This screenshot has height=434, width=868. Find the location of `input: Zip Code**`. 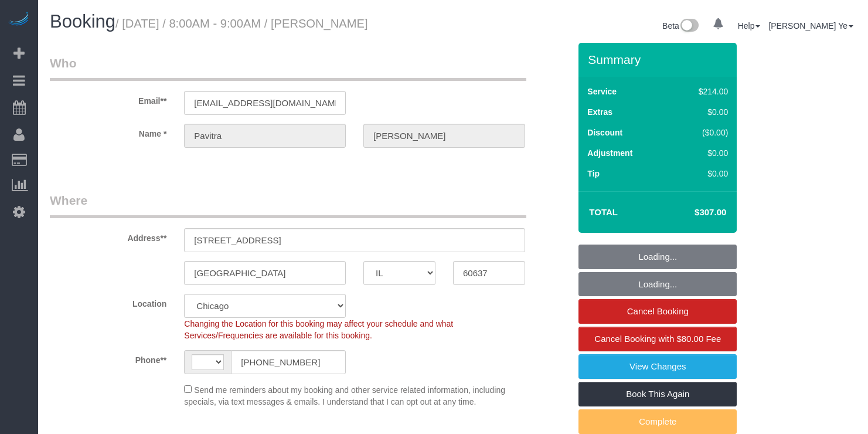

input: Zip Code** is located at coordinates (488, 273).